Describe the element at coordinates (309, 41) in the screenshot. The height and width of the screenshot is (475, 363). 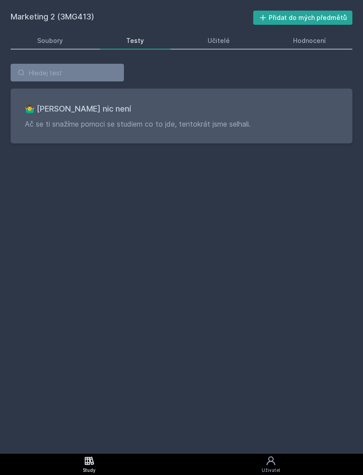
I see `div: Hodnocení` at that location.